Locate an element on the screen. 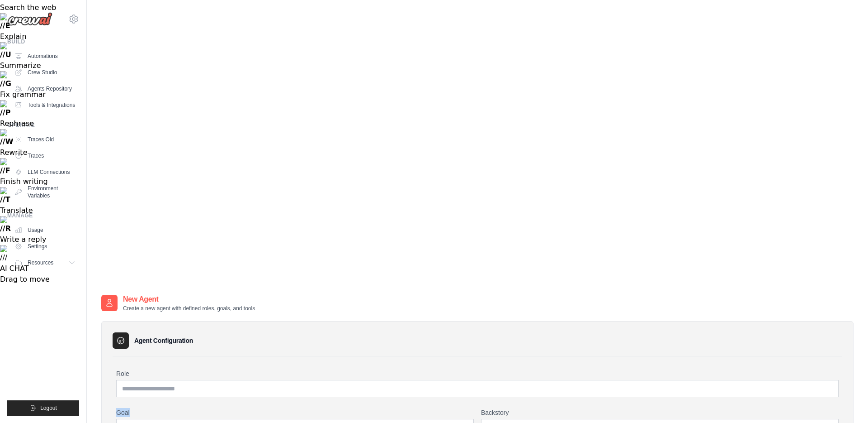 The image size is (868, 423). label: Role is located at coordinates (478, 374).